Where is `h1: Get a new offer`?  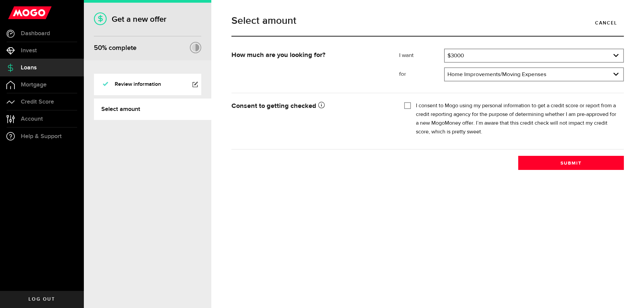 h1: Get a new offer is located at coordinates (147, 19).